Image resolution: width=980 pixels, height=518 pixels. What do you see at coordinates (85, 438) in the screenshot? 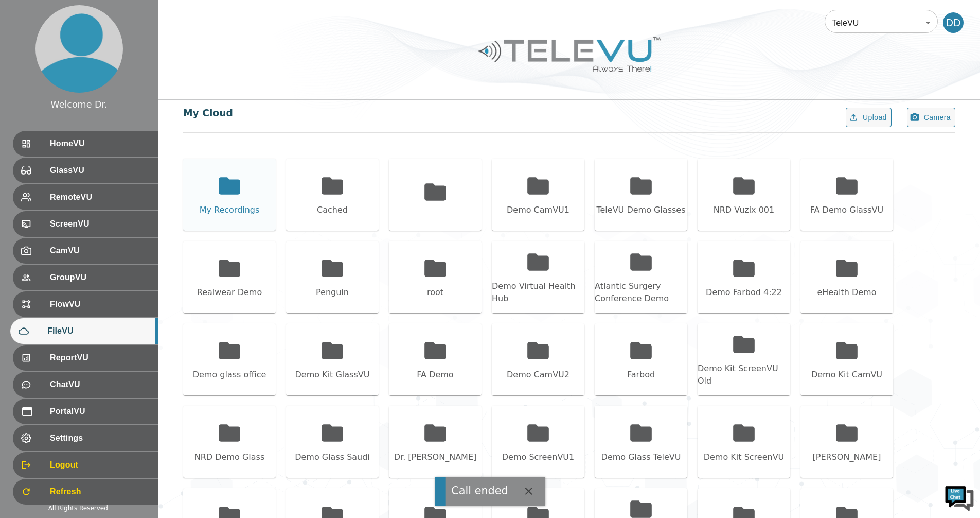
I see `div: Settings` at bounding box center [85, 438].